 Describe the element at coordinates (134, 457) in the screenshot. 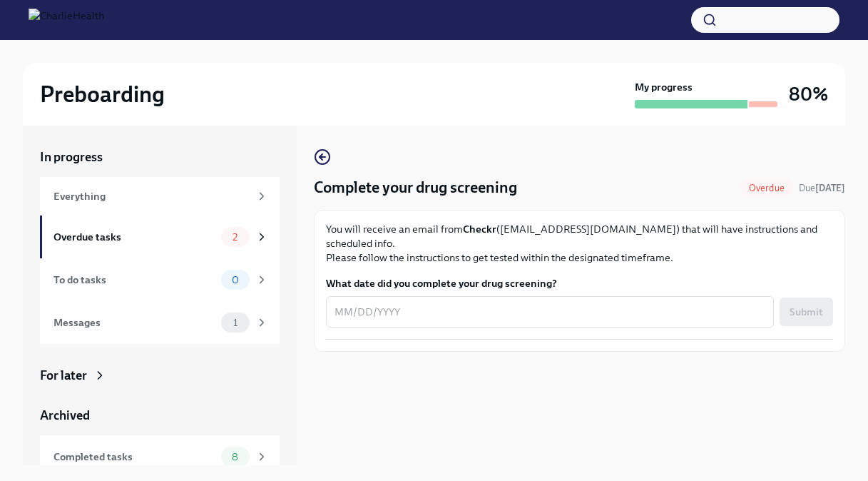

I see `div: Completed tasks` at that location.